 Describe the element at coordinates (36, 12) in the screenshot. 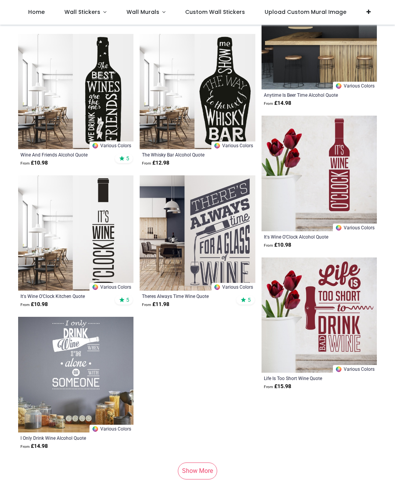

I see `span: Home` at that location.